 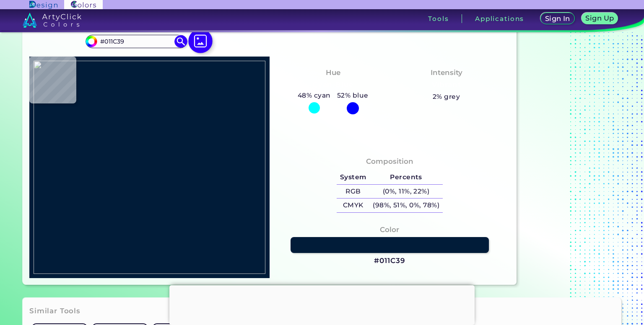 I want to click on input: type color.., so click(x=136, y=41).